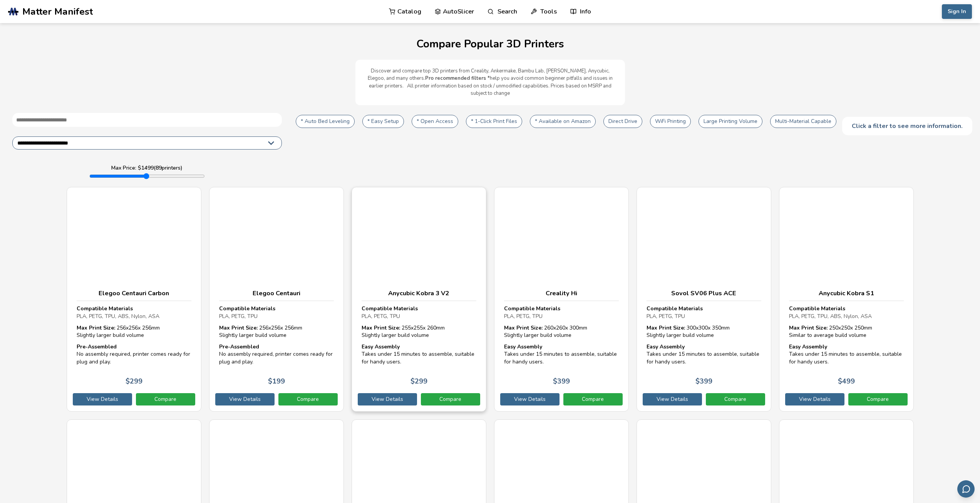  I want to click on div: 260 x 260 x 300 mm Slightly larger build volume, so click(562, 331).